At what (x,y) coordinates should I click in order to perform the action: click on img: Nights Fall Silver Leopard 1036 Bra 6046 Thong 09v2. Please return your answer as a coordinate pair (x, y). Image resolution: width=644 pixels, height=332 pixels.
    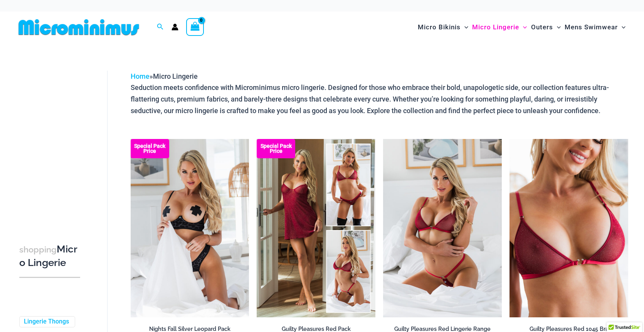
    Looking at the image, I should click on (190, 228).